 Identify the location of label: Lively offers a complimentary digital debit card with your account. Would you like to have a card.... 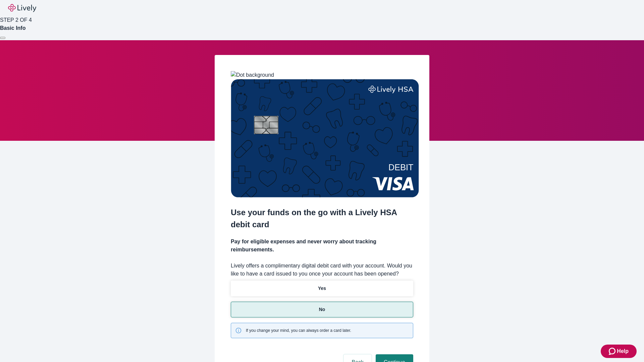
(322, 270).